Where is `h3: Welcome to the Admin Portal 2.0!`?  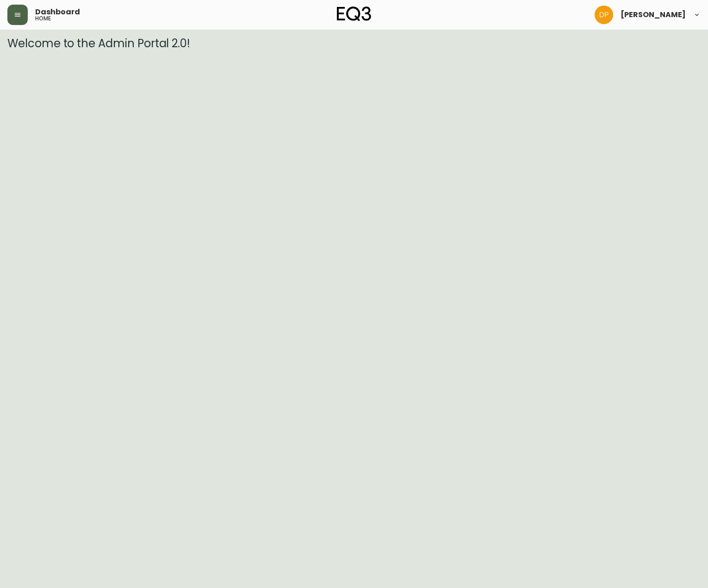
h3: Welcome to the Admin Portal 2.0! is located at coordinates (354, 44).